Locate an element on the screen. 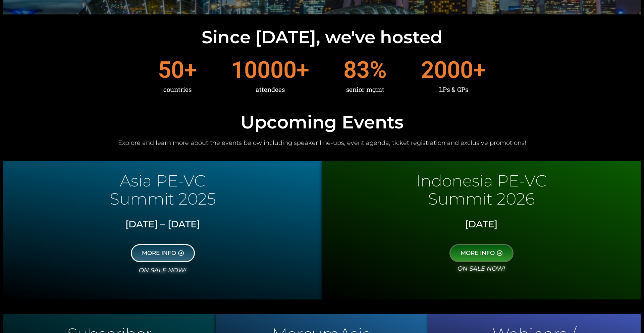  div: senior mgmt is located at coordinates (365, 90).